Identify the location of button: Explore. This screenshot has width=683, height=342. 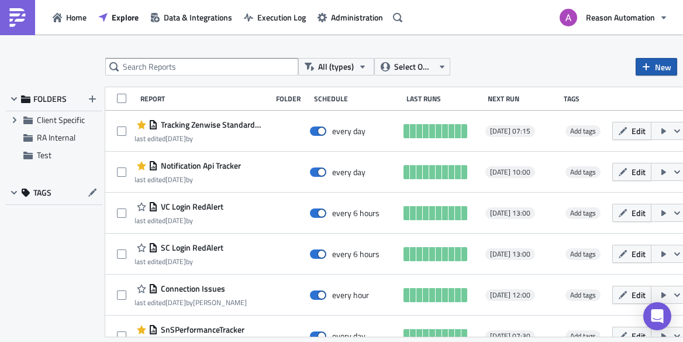
(118, 17).